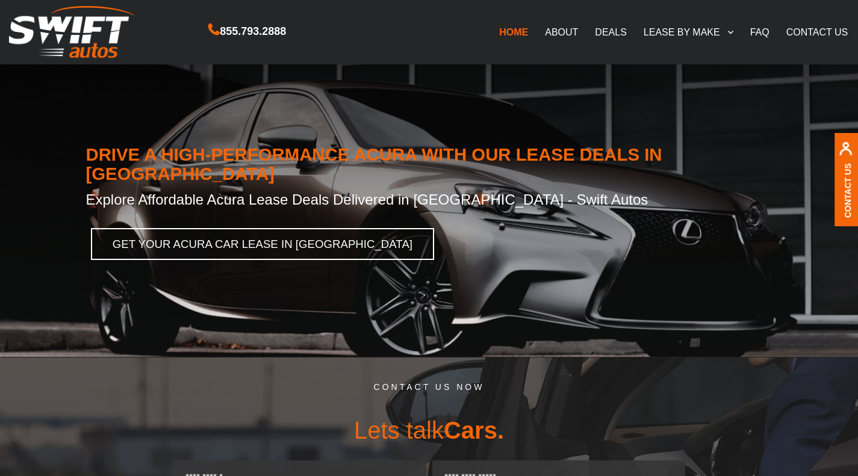 This screenshot has height=476, width=858. Describe the element at coordinates (561, 32) in the screenshot. I see `a: ABOUT` at that location.